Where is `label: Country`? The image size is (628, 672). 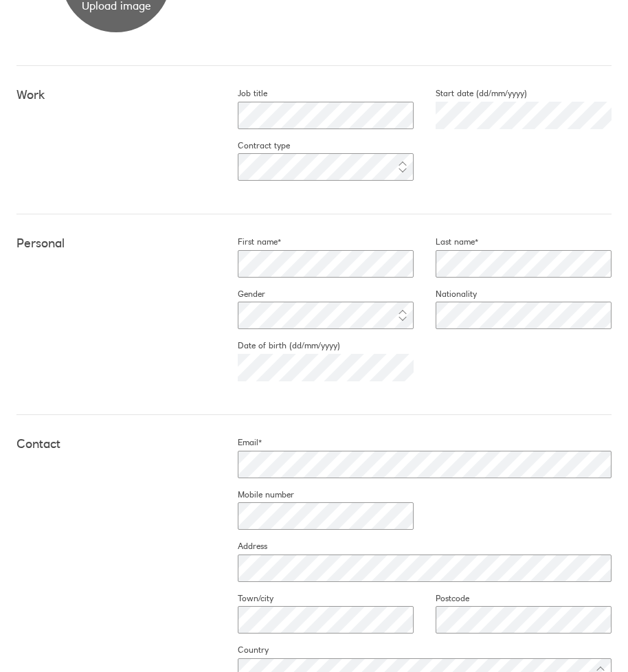 label: Country is located at coordinates (242, 650).